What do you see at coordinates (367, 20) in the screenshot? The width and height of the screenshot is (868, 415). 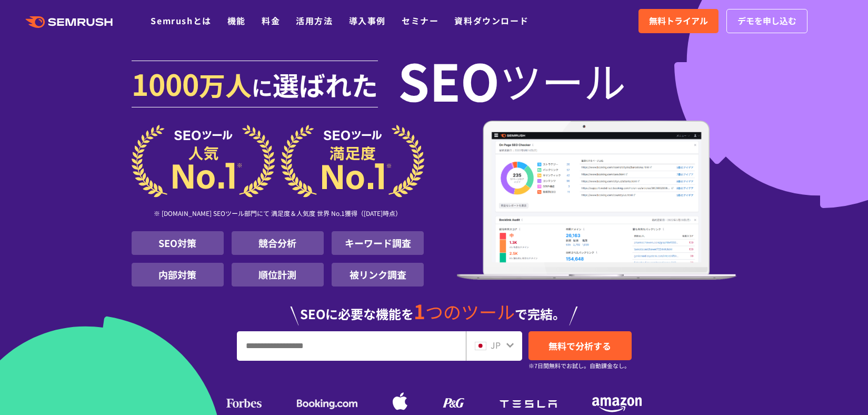 I see `a: 導入事例` at bounding box center [367, 20].